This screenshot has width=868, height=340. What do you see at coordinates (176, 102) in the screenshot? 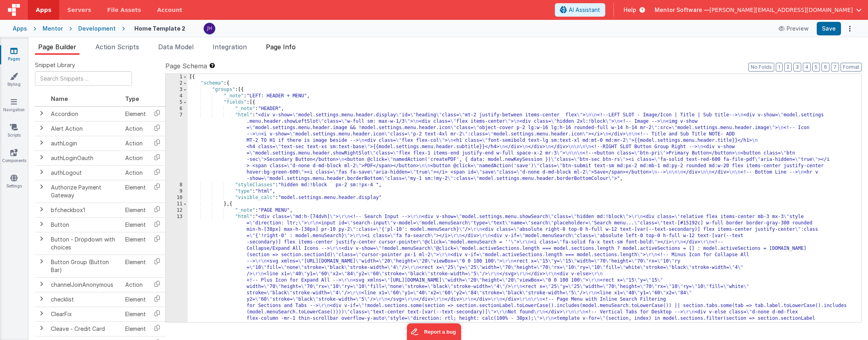
I see `div: 5` at bounding box center [176, 102].